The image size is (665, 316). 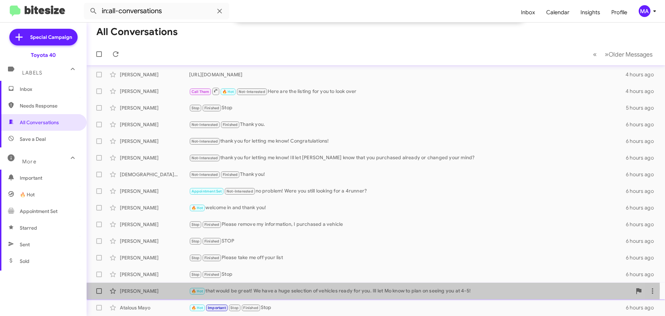 What do you see at coordinates (407, 174) in the screenshot?
I see `div: Thank you!` at bounding box center [407, 174].